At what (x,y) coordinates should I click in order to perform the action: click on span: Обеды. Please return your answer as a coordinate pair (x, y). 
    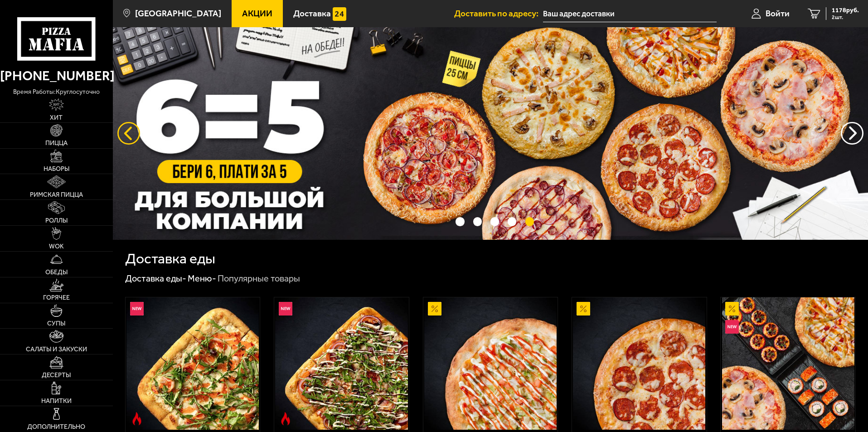
    Looking at the image, I should click on (56, 272).